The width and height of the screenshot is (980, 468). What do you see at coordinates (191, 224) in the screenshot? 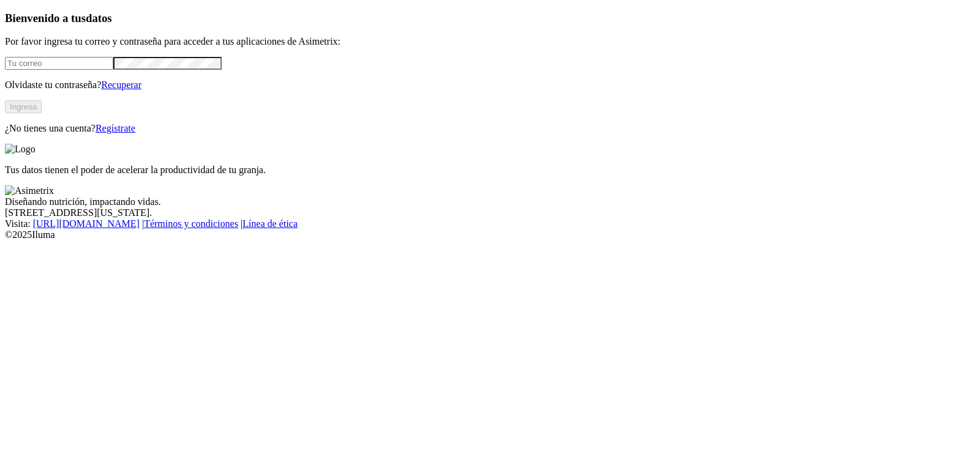
I see `a: Términos y condiciones` at bounding box center [191, 224].